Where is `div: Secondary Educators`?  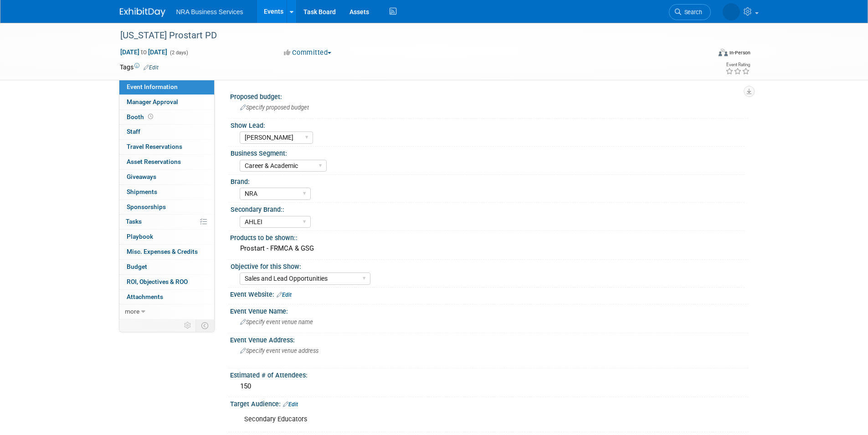 div: Secondary Educators is located at coordinates (443, 419).